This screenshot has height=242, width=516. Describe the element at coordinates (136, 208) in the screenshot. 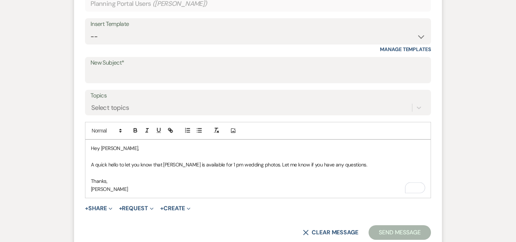

I see `button: Request` at that location.